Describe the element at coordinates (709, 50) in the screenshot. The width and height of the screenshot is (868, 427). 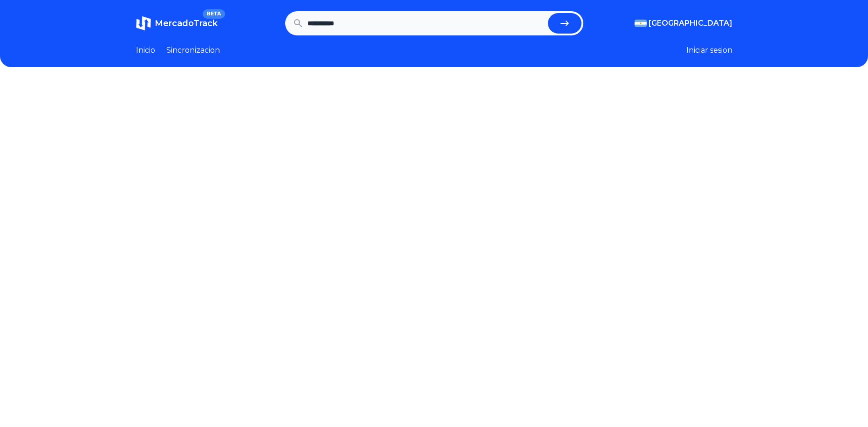
I see `button: Iniciar sesion` at that location.